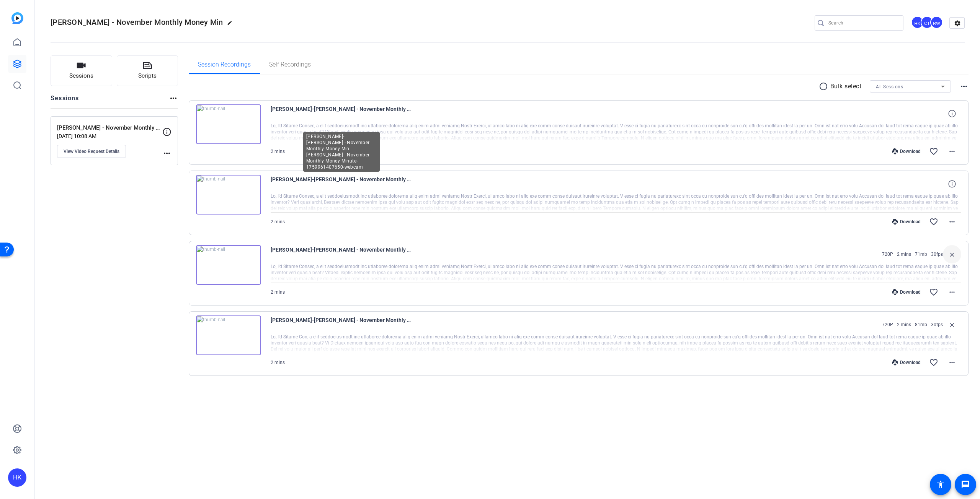  What do you see at coordinates (824, 86) in the screenshot?
I see `mat-icon: radio_button_unchecked` at bounding box center [824, 86].